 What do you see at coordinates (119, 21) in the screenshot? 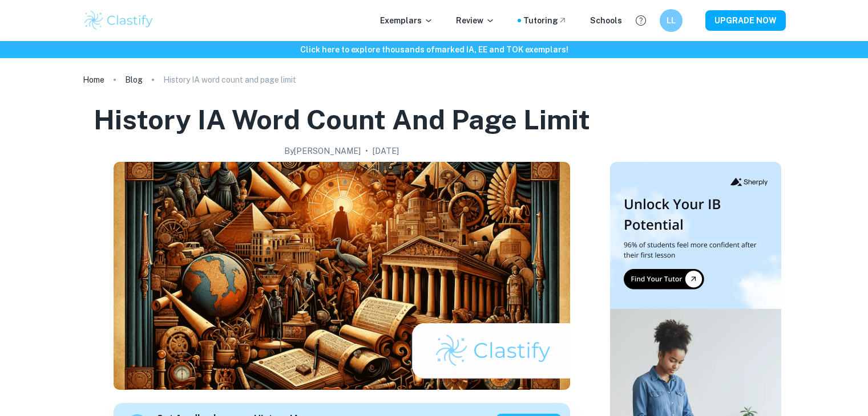
I see `img: Clastify logo` at bounding box center [119, 21].